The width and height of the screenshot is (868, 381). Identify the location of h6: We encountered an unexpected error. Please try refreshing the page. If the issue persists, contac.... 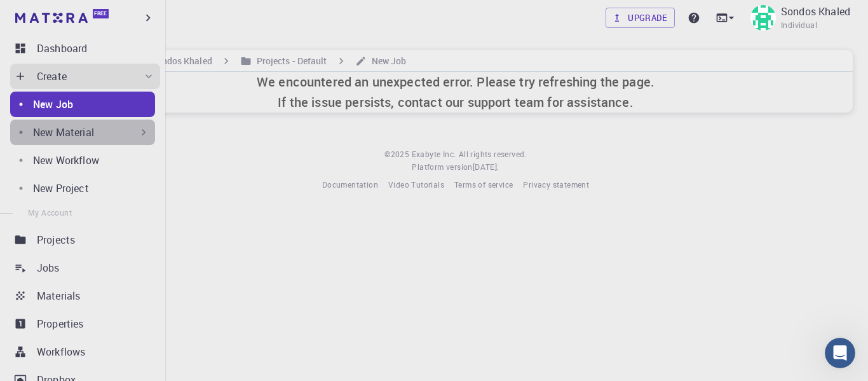
(456, 92).